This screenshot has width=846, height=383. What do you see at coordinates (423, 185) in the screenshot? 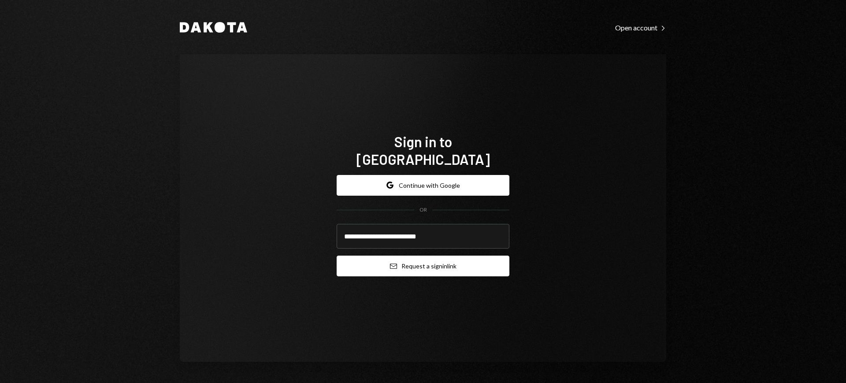
I see `button: Continue with Google` at bounding box center [423, 185].